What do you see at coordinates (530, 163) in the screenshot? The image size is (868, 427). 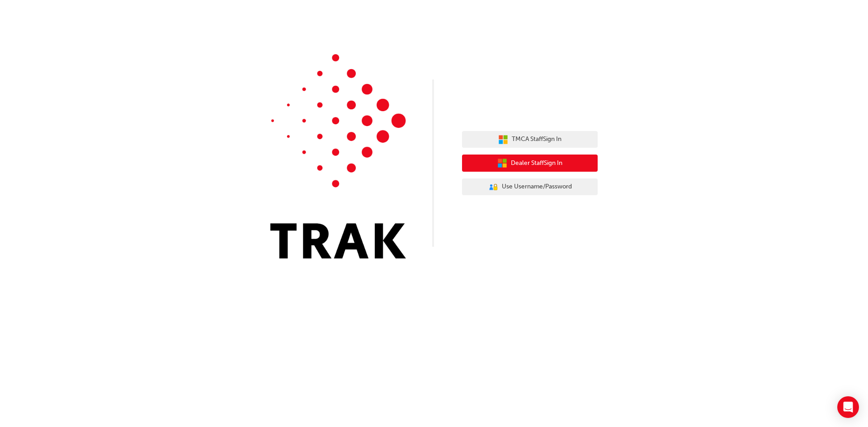 I see `button: Dealer StaffSign In` at bounding box center [530, 163].